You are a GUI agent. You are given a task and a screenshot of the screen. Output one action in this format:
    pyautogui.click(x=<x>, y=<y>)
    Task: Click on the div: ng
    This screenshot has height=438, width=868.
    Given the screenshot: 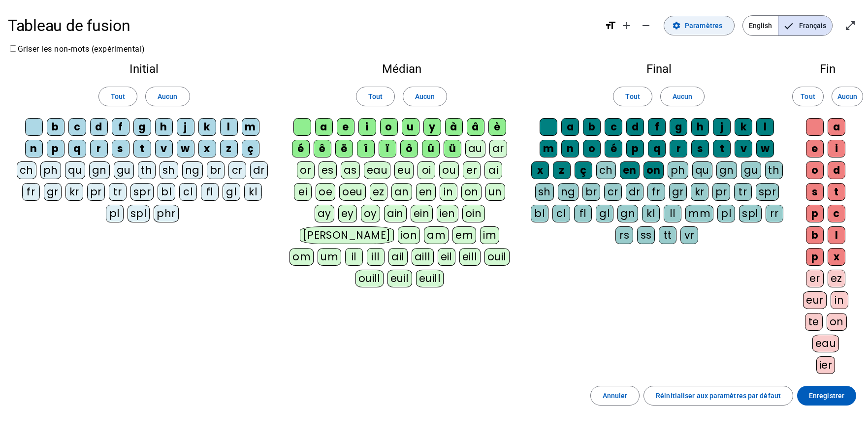 What is the action you would take?
    pyautogui.click(x=568, y=192)
    